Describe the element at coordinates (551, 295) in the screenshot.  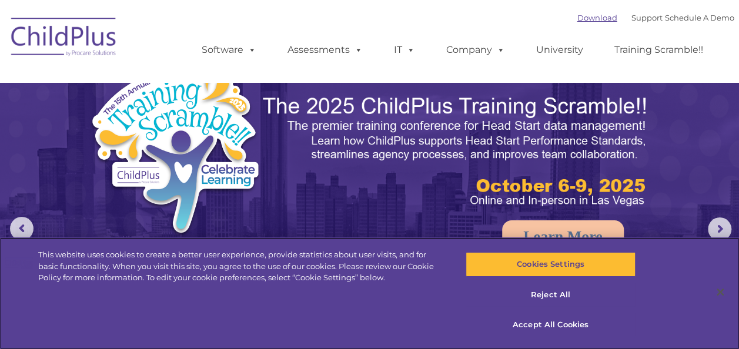
I see `button: Reject All` at that location.